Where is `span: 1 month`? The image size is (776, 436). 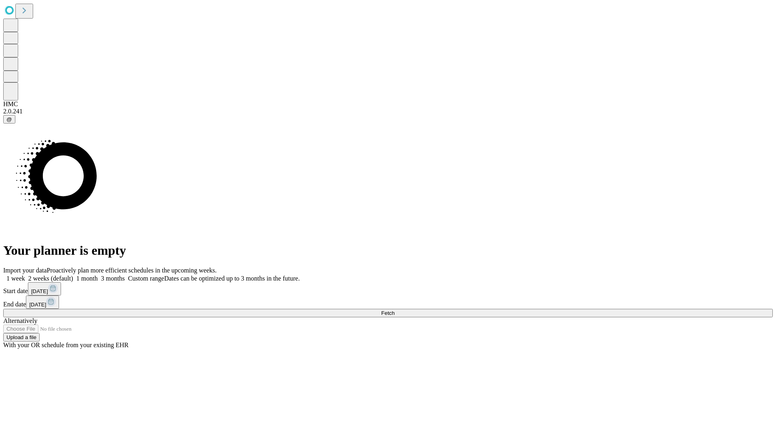
span: 1 month is located at coordinates (87, 278).